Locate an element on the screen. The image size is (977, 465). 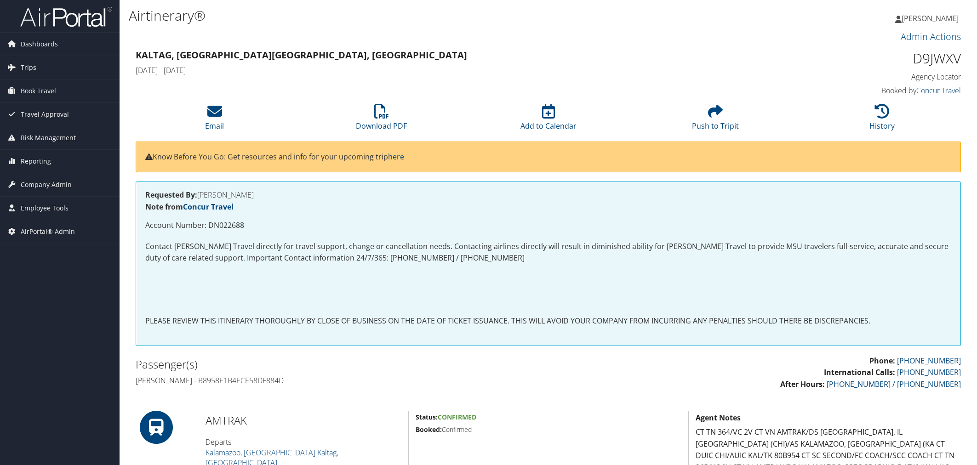
strong: Note from is located at coordinates (189, 207).